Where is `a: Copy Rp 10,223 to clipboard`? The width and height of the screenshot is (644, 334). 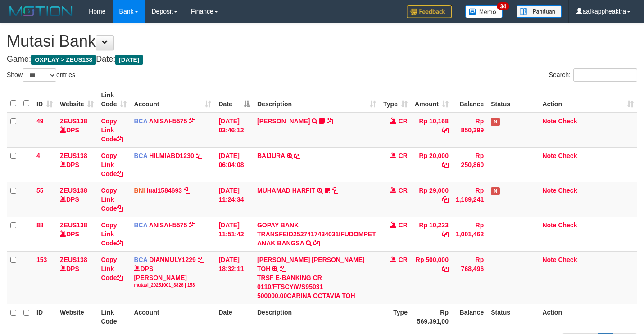 a: Copy Rp 10,223 to clipboard is located at coordinates (445, 233).